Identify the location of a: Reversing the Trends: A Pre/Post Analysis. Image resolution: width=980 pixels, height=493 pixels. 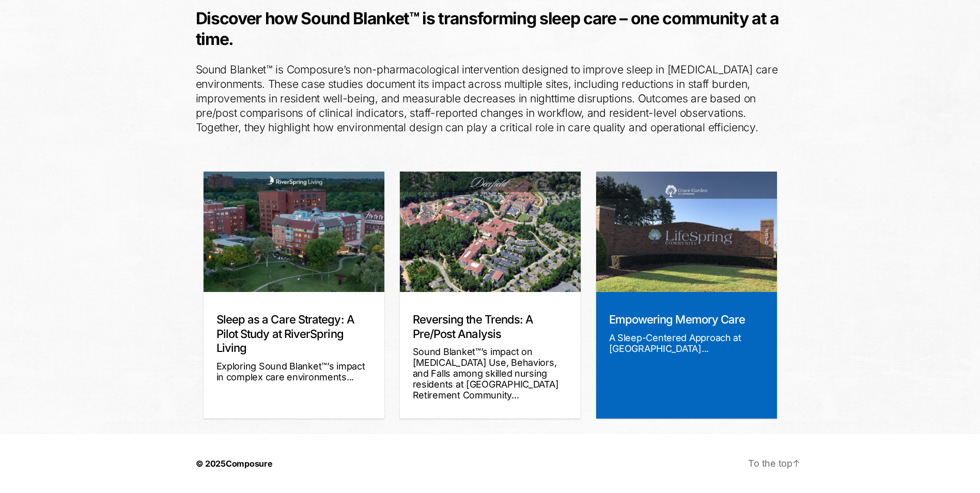
(473, 327).